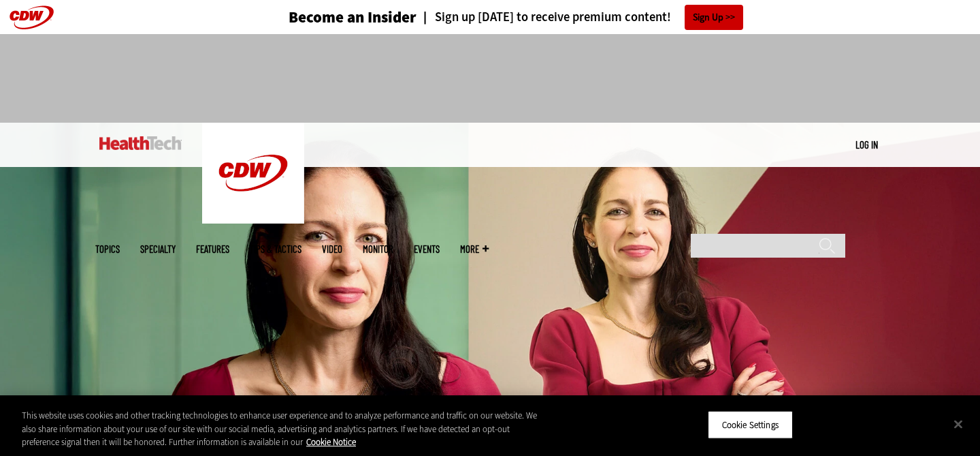 The width and height of the screenshot is (980, 456). What do you see at coordinates (158, 249) in the screenshot?
I see `span: Specialty` at bounding box center [158, 249].